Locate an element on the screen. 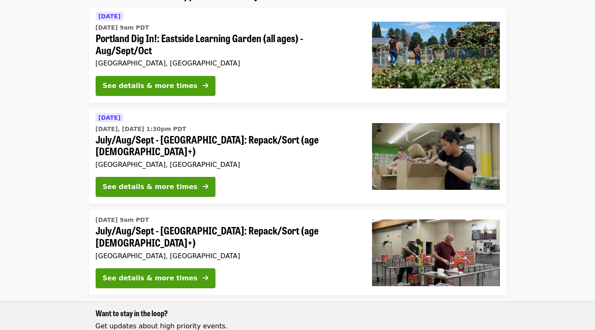 This screenshot has height=330, width=595. a: See details for "July/Aug/Sept - Portland: Repack/Sort (age 8+)" is located at coordinates (297, 156).